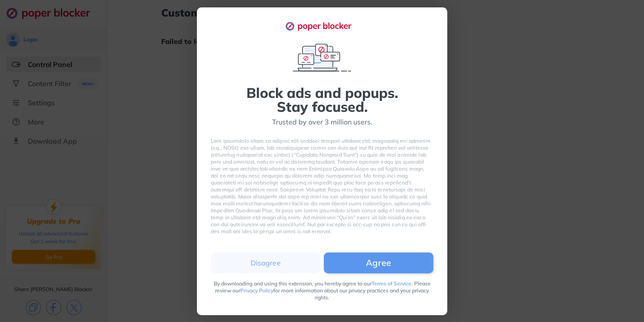 This screenshot has width=644, height=322. I want to click on button: Agree, so click(378, 263).